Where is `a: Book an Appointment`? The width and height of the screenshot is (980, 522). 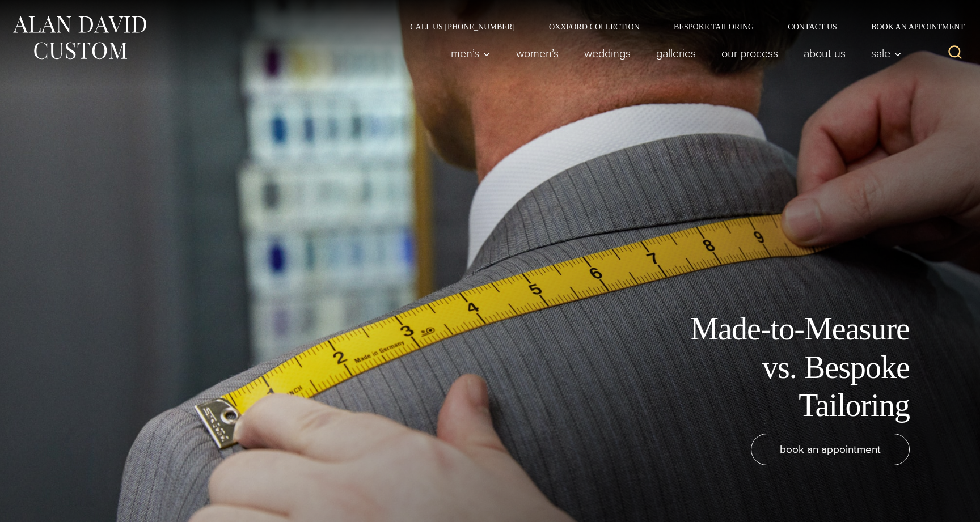
a: Book an Appointment is located at coordinates (911, 26).